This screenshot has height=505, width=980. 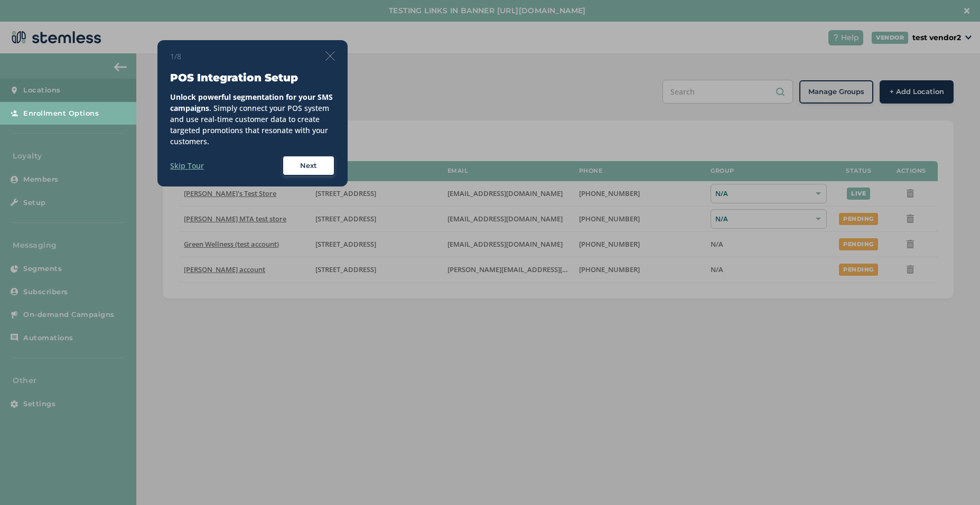 What do you see at coordinates (309, 166) in the screenshot?
I see `button: Next` at bounding box center [309, 166].